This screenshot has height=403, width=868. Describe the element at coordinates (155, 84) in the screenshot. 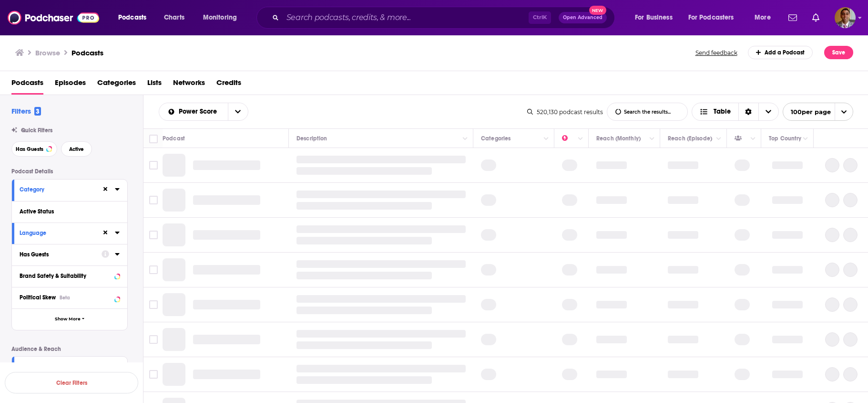

I see `a: Lists` at that location.